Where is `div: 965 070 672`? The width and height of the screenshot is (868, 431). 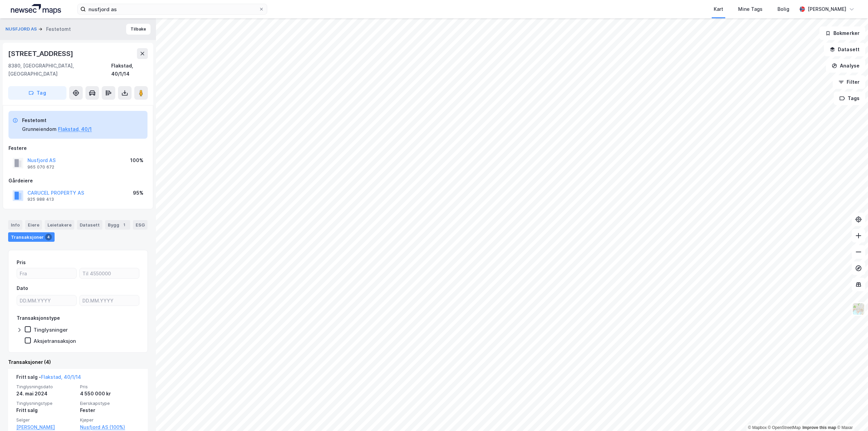 div: 965 070 672 is located at coordinates (41, 167).